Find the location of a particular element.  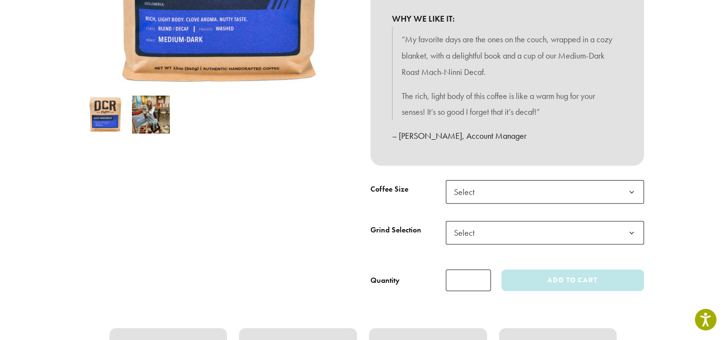

b: WHY WE LIKE IT: is located at coordinates (507, 19).